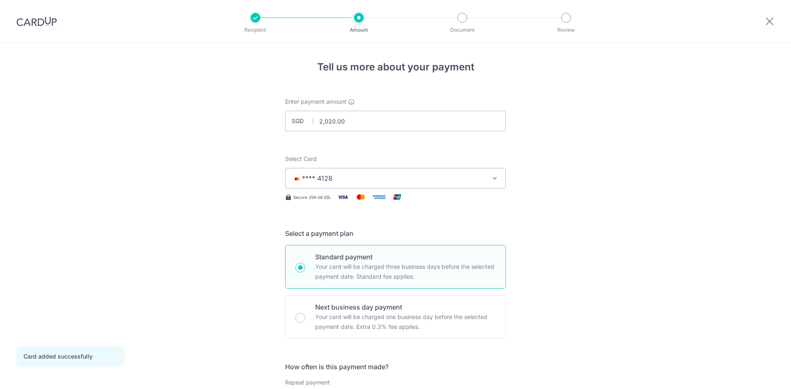 The width and height of the screenshot is (791, 389). I want to click on img: Visa, so click(343, 197).